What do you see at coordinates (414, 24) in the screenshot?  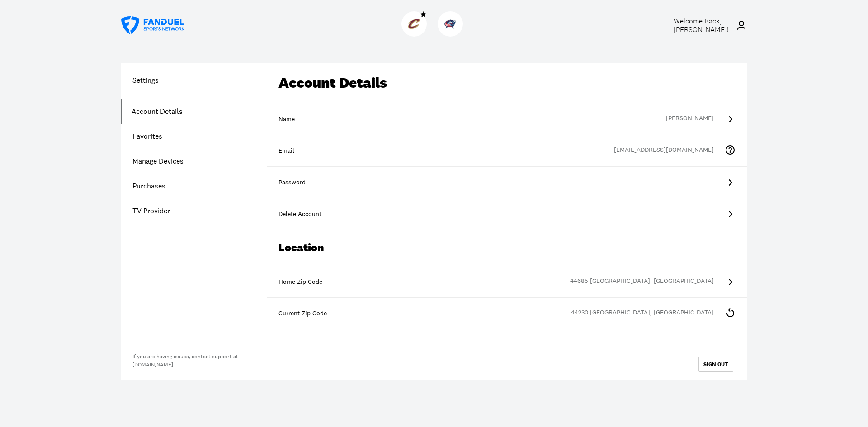 I see `img: Cavaliers` at bounding box center [414, 24].